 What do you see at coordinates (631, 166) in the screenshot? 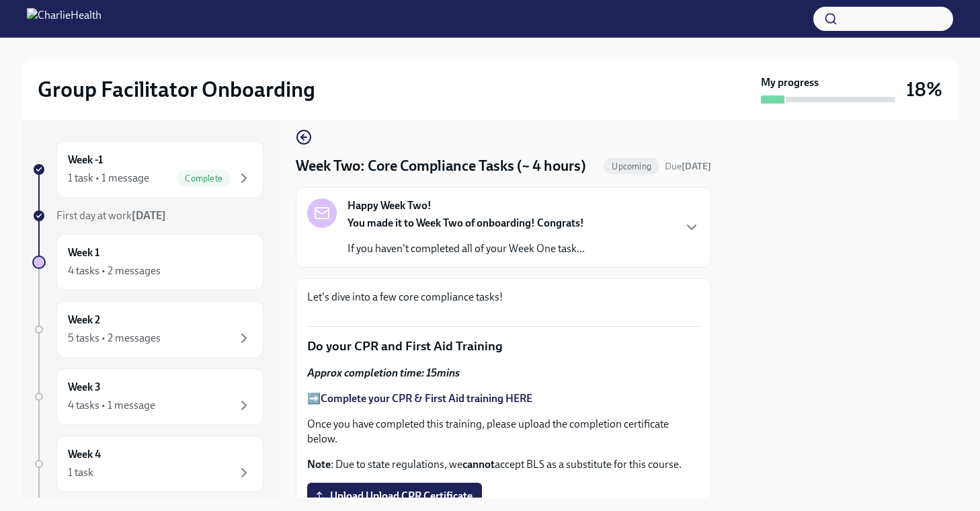
I see `span: Upcoming` at bounding box center [631, 166].